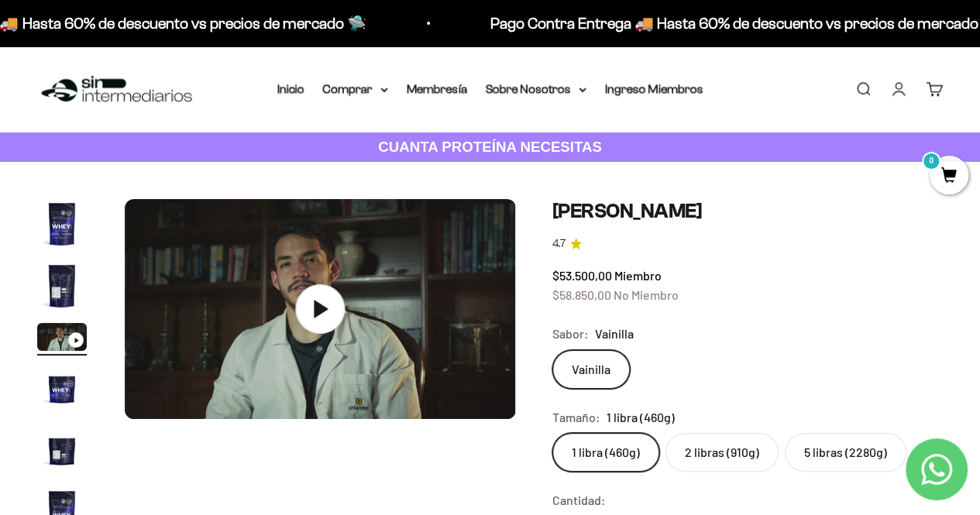 The image size is (980, 515). I want to click on button: Enviar, so click(286, 244).